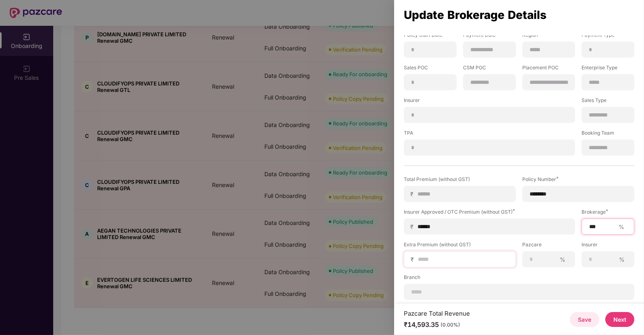 This screenshot has height=335, width=644. Describe the element at coordinates (430, 69) in the screenshot. I see `label: Sales POC` at that location.